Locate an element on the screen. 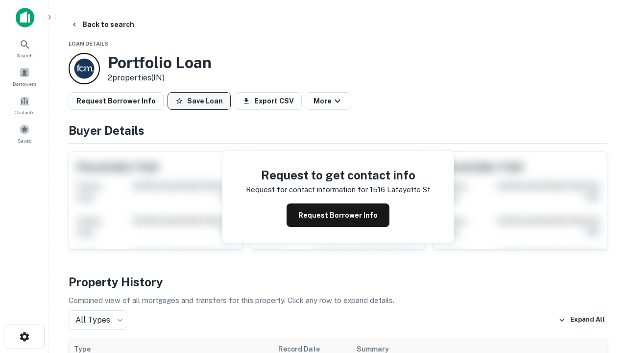 The height and width of the screenshot is (353, 627). a: Contacts is located at coordinates (25, 105).